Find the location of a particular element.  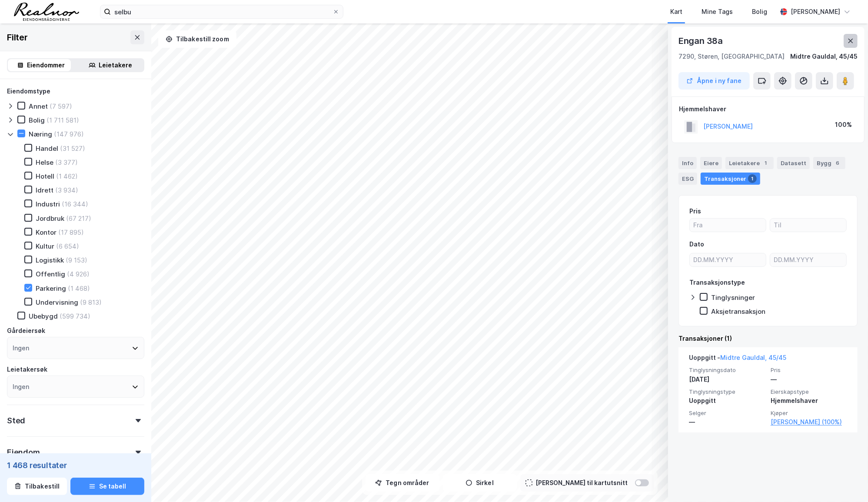

button: Tilbakestill is located at coordinates (37, 486).